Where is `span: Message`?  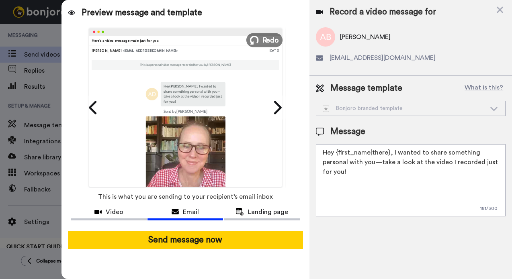 span: Message is located at coordinates (347, 132).